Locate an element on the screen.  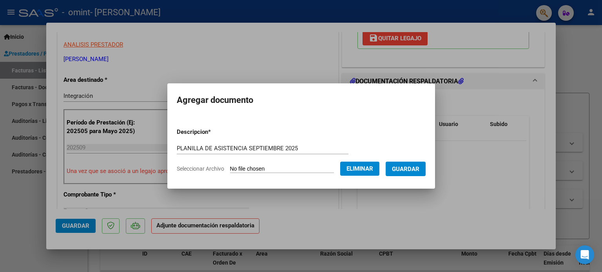
h2: Agregar documento is located at coordinates (301, 100).